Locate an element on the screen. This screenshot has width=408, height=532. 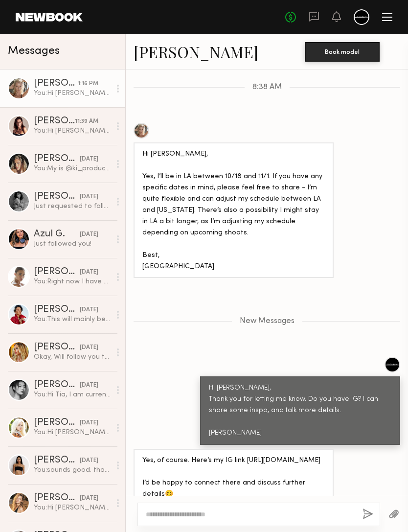
div: Azul G. is located at coordinates (56, 234).